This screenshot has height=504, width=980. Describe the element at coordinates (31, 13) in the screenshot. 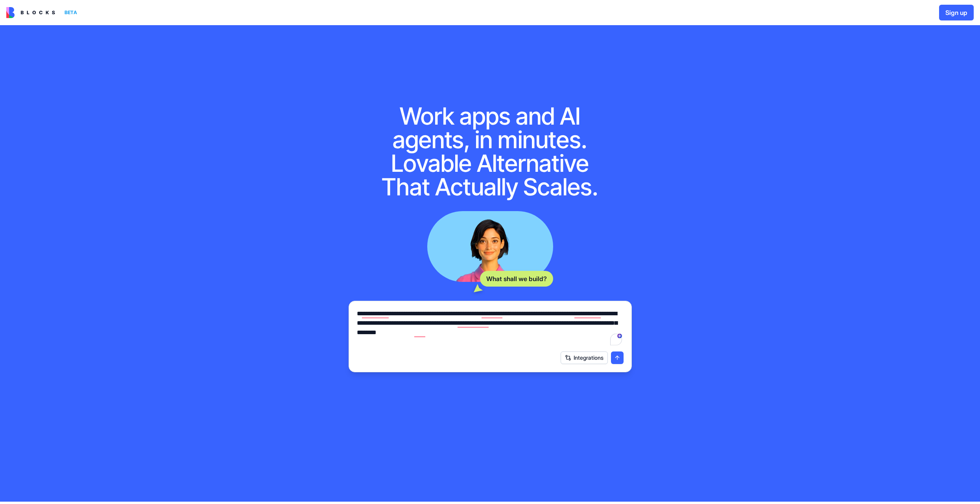

I see `img: logo` at that location.